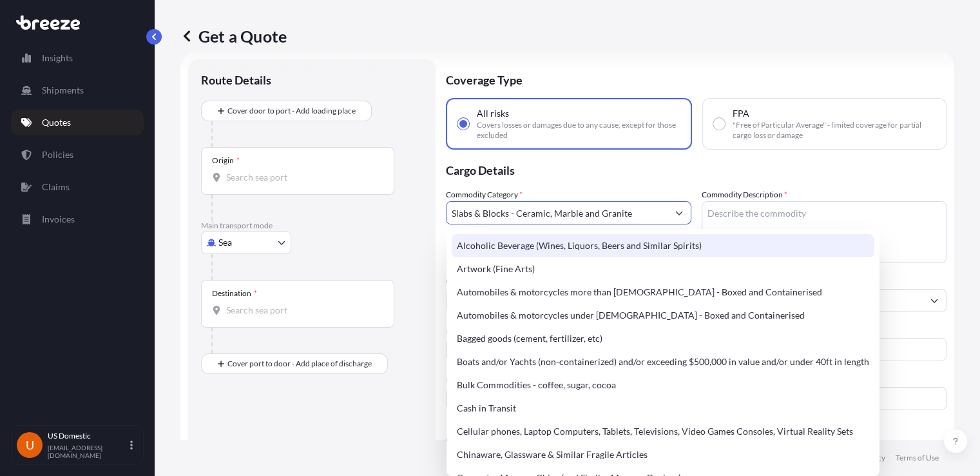 This screenshot has height=476, width=980. I want to click on div: Alcoholic Beverage (Wines, Liquors, Beers and Similar Spirits), so click(663, 246).